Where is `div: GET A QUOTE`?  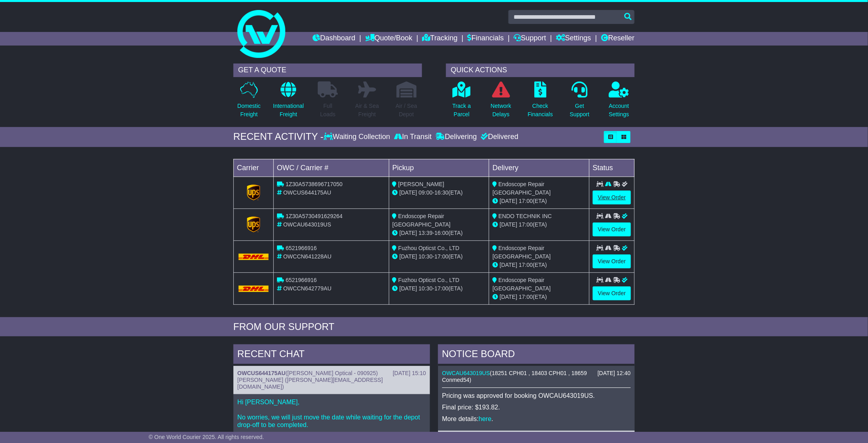 div: GET A QUOTE is located at coordinates (328, 70).